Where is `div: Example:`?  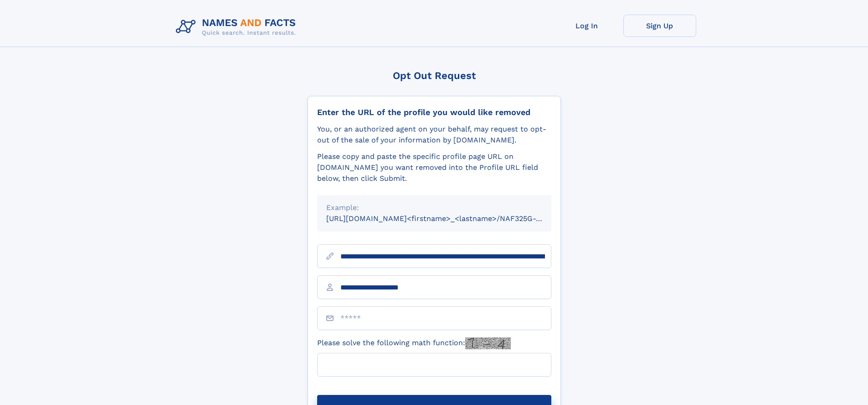
div: Example: is located at coordinates (434, 207).